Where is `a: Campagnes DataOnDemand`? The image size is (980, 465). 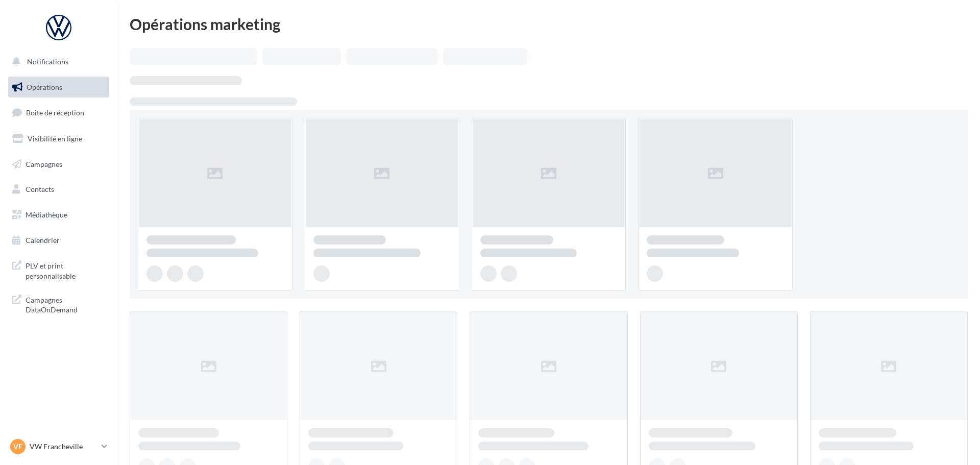
a: Campagnes DataOnDemand is located at coordinates (59, 304).